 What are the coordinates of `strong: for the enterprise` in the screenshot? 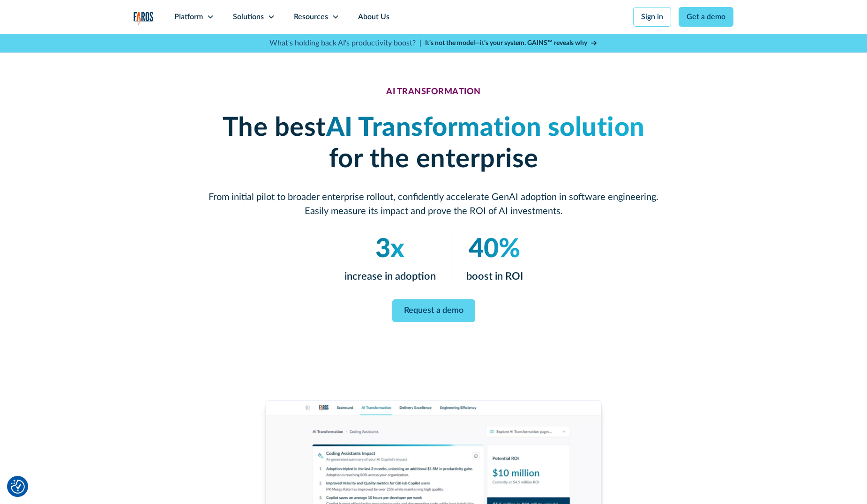 It's located at (434, 159).